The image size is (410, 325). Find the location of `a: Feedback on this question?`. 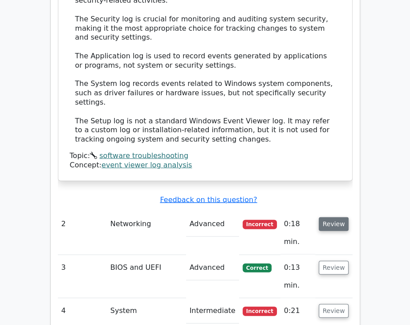

a: Feedback on this question? is located at coordinates (208, 200).